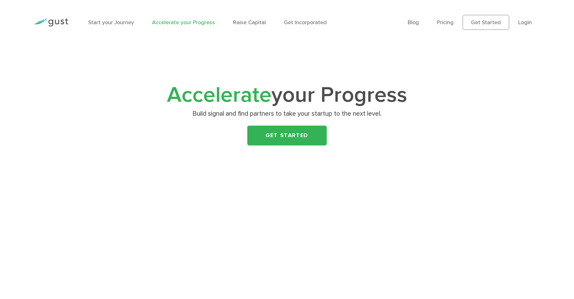 Image resolution: width=574 pixels, height=299 pixels. Describe the element at coordinates (305, 22) in the screenshot. I see `a: Get Incorporated` at that location.